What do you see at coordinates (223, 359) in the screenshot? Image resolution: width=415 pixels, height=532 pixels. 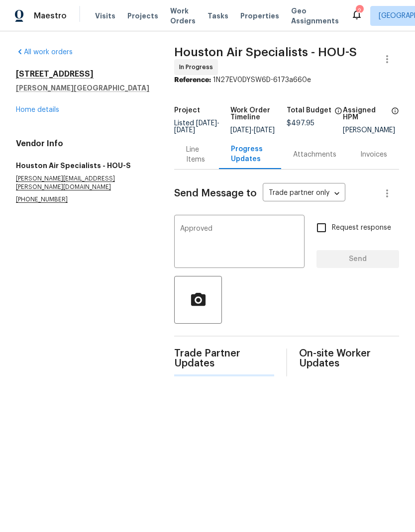 I see `span: Trade Partner Updates` at bounding box center [223, 359].